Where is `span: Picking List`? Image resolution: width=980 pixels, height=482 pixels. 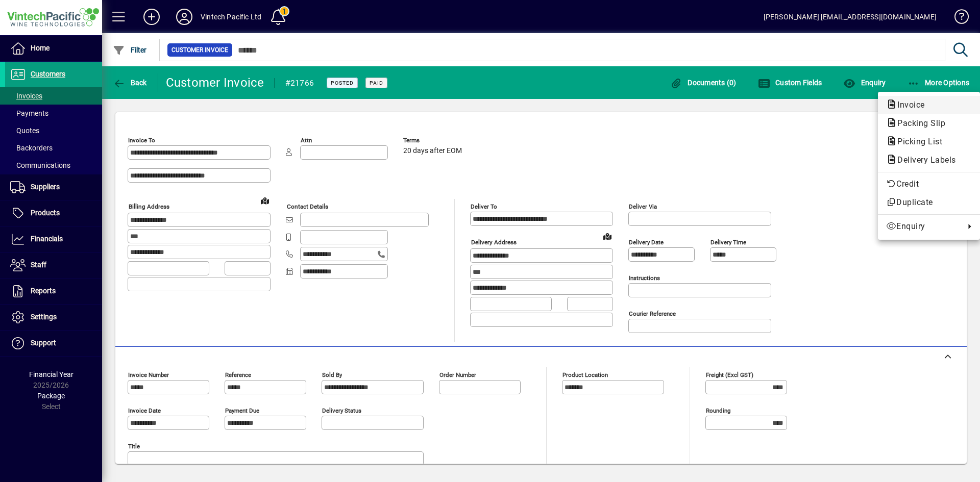 span: Picking List is located at coordinates (917, 141).